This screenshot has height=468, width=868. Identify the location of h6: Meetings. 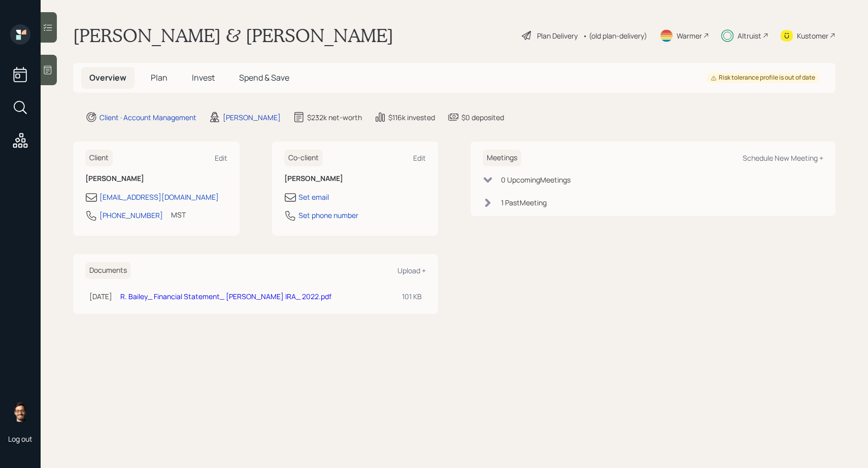
(502, 157).